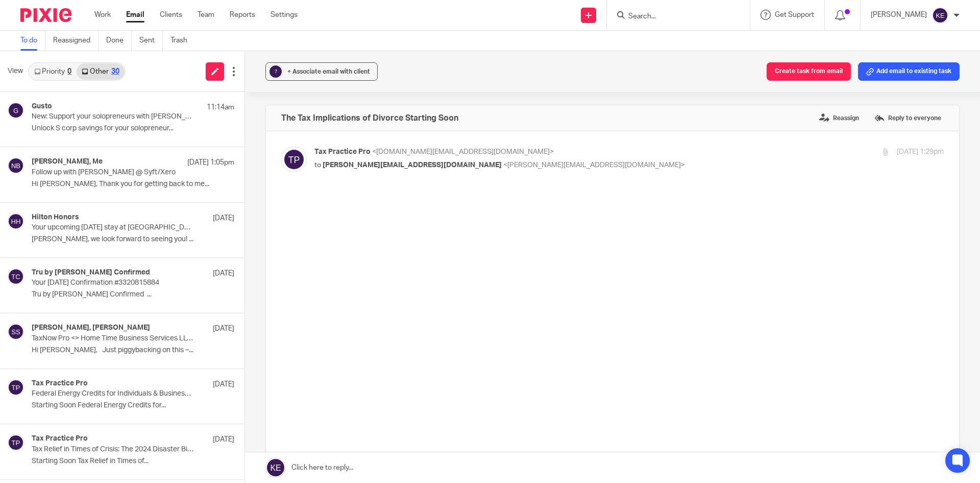 This screenshot has height=483, width=980. I want to click on h4: Gusto, so click(42, 106).